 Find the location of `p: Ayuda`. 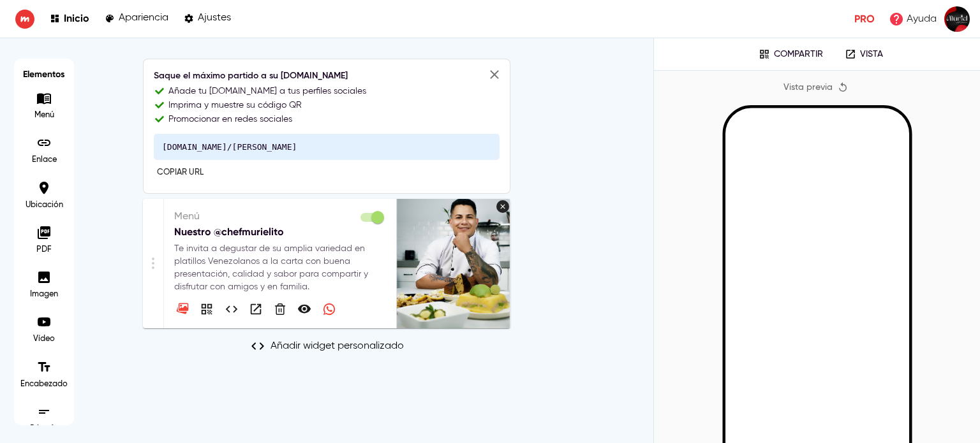

p: Ayuda is located at coordinates (922, 19).